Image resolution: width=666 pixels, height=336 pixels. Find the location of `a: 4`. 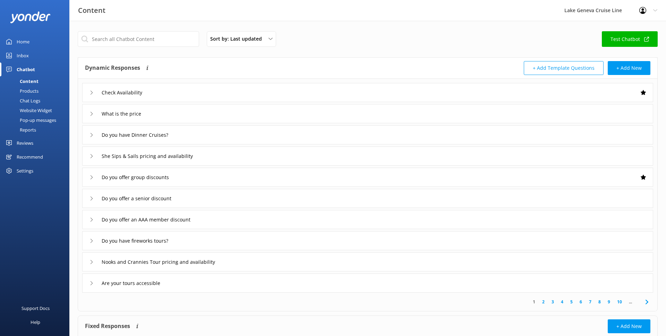

a: 4 is located at coordinates (562, 301).